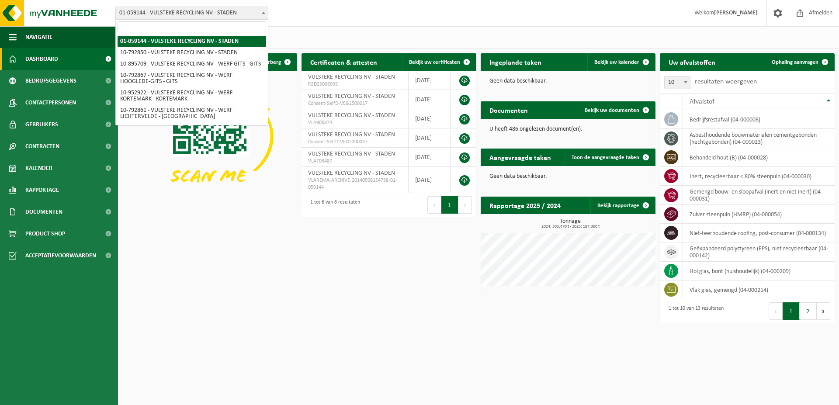  I want to click on span: 10, so click(677, 83).